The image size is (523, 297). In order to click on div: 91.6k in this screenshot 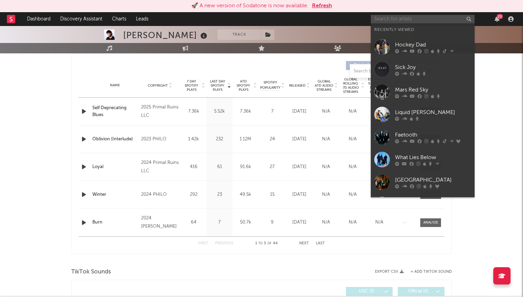, I will do `click(245, 167)`.